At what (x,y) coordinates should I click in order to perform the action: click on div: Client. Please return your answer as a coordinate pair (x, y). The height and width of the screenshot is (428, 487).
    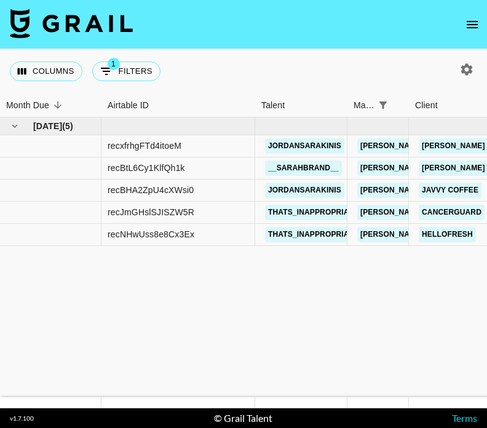
    Looking at the image, I should click on (426, 105).